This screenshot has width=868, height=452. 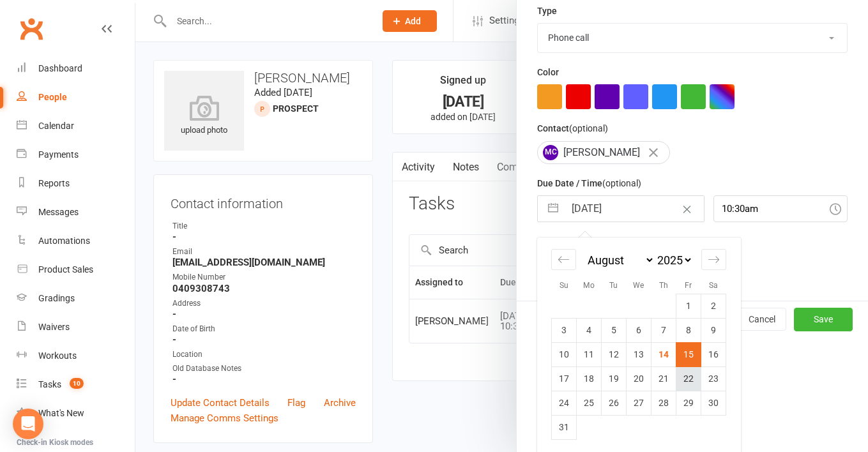 What do you see at coordinates (565, 427) in the screenshot?
I see `td: Sunday, August 31, 2025` at bounding box center [565, 427].